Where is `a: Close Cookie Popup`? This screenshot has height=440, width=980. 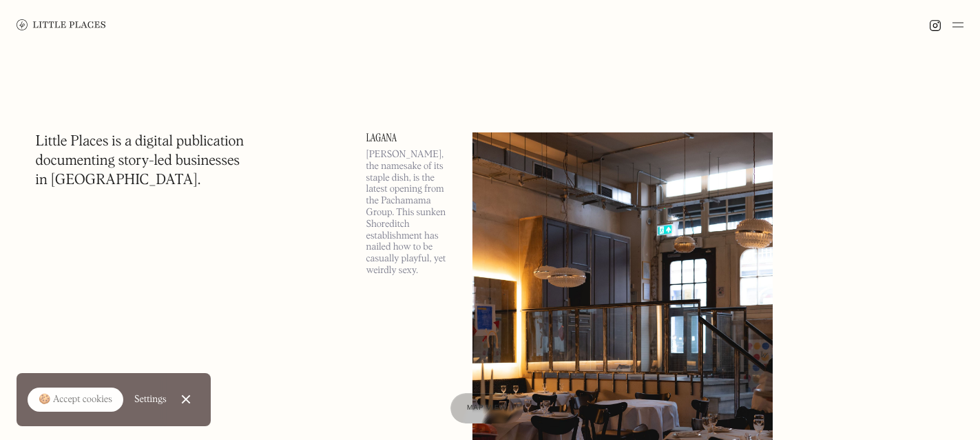
a: Close Cookie Popup is located at coordinates (186, 399).